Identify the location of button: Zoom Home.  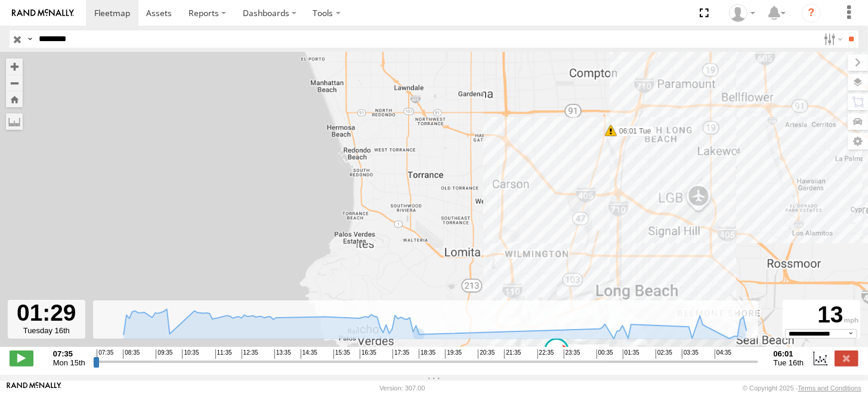
(14, 99).